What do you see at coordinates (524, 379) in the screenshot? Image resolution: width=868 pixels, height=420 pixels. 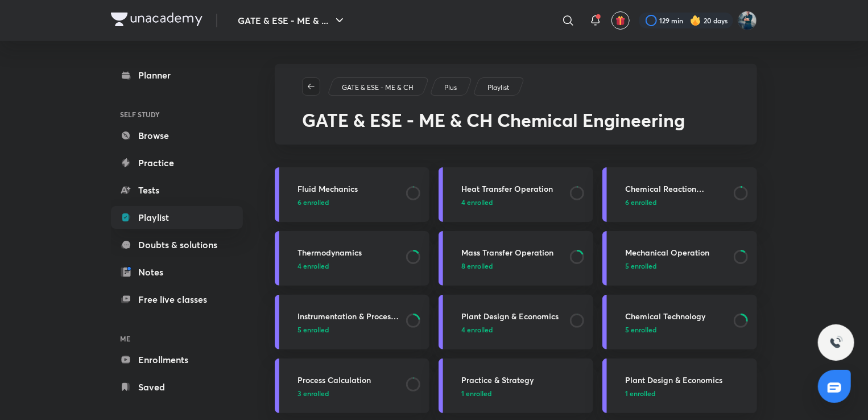 I see `h3: Practice & Strategy` at bounding box center [524, 379].